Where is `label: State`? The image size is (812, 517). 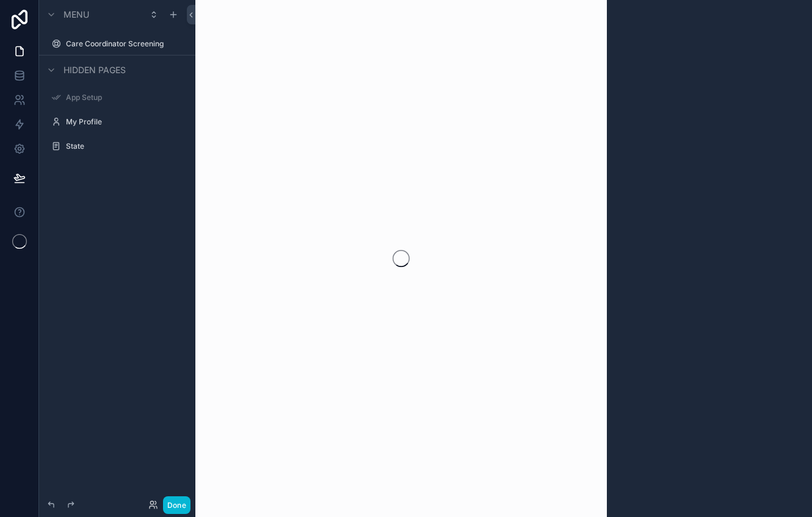
label: State is located at coordinates (125, 147).